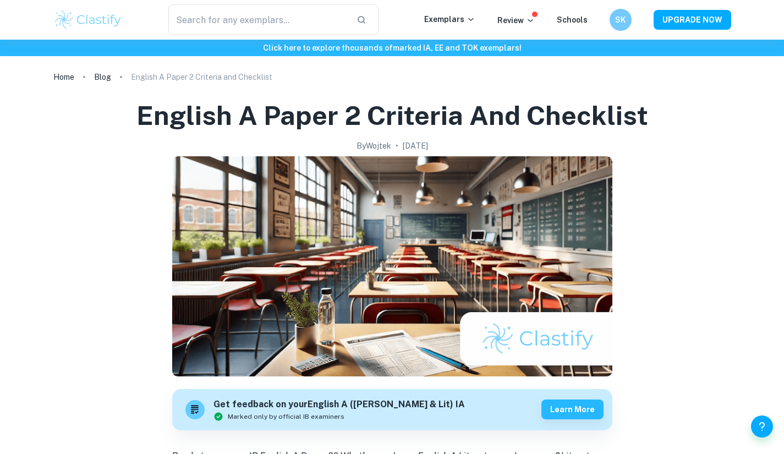 Image resolution: width=784 pixels, height=454 pixels. I want to click on a: Clastify logo, so click(88, 20).